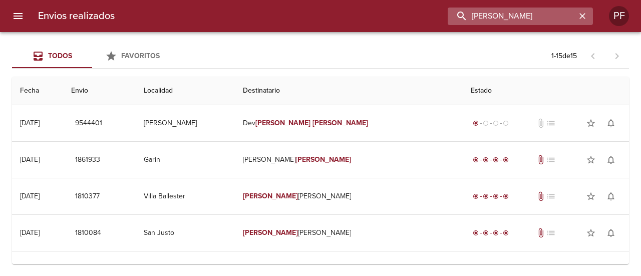 The width and height of the screenshot is (641, 276). Describe the element at coordinates (89, 123) in the screenshot. I see `span: 9544401` at that location.